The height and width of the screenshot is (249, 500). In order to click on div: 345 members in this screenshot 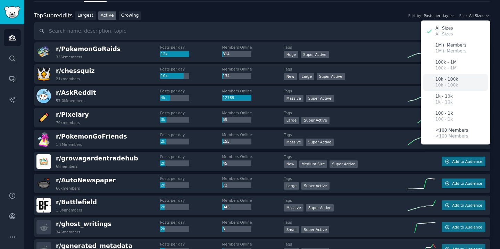, I will do `click(68, 232)`.